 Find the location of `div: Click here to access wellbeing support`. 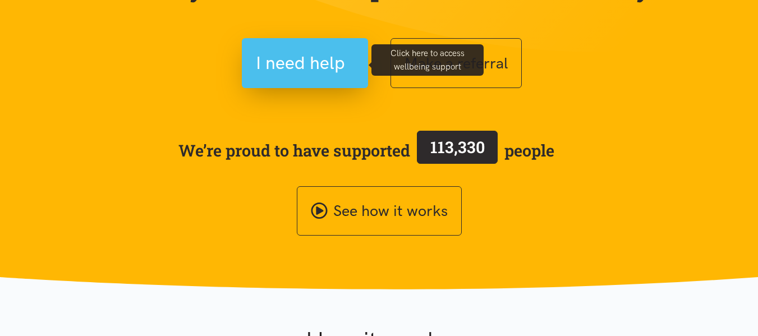

div: Click here to access wellbeing support is located at coordinates (428, 60).